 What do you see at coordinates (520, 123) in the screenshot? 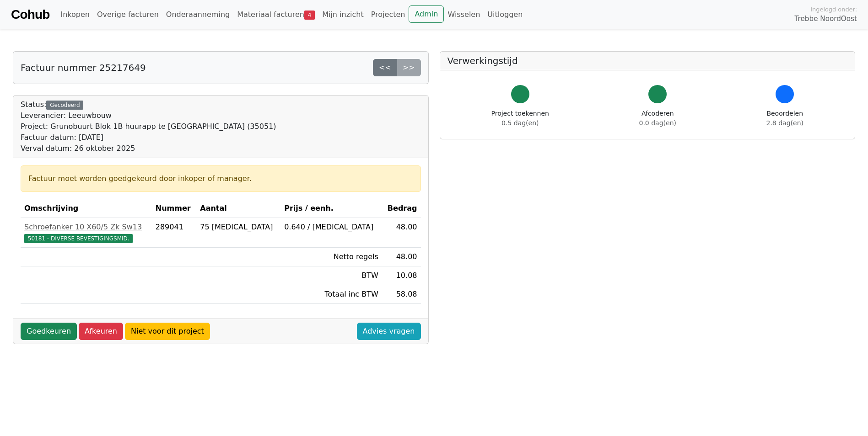
I see `span: 0.5 dag(en)` at bounding box center [520, 123].